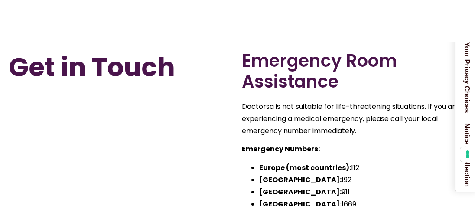 Image resolution: width=475 pixels, height=206 pixels. What do you see at coordinates (467, 154) in the screenshot?
I see `button: Your consent preferences for tracking technologies` at bounding box center [467, 154].